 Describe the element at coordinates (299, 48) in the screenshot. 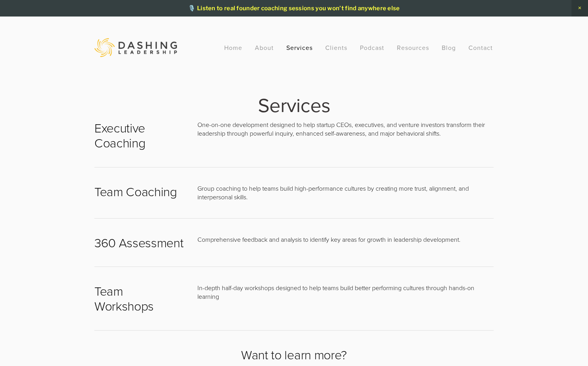

I see `a: Services` at that location.